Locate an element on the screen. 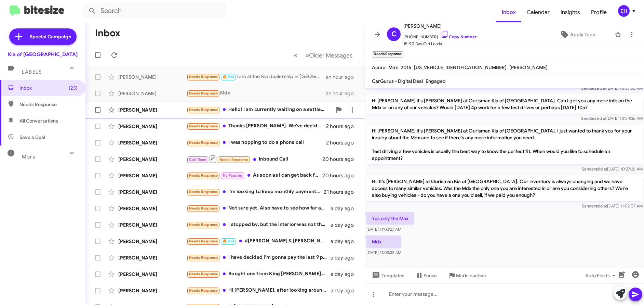  button: Apply Tags is located at coordinates (577, 35).